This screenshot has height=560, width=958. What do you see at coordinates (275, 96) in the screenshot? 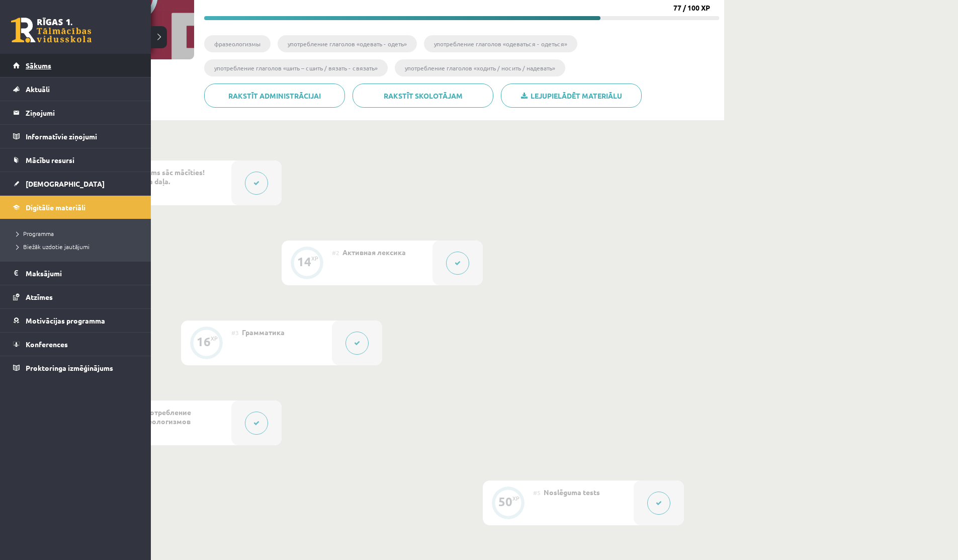
I see `a: Rakstīt administrācijai` at bounding box center [275, 96].